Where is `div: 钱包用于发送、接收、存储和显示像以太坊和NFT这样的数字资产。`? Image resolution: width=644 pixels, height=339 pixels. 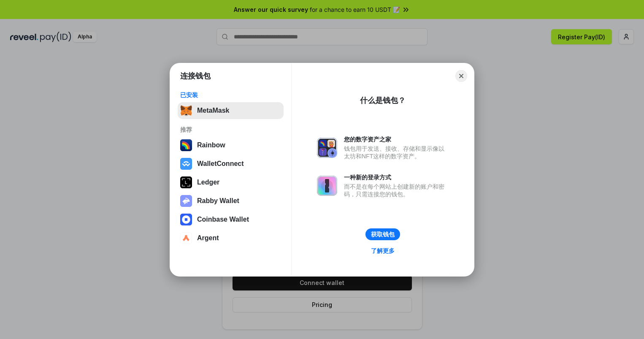
div: 钱包用于发送、接收、存储和显示像以太坊和NFT这样的数字资产。 is located at coordinates (396, 153).